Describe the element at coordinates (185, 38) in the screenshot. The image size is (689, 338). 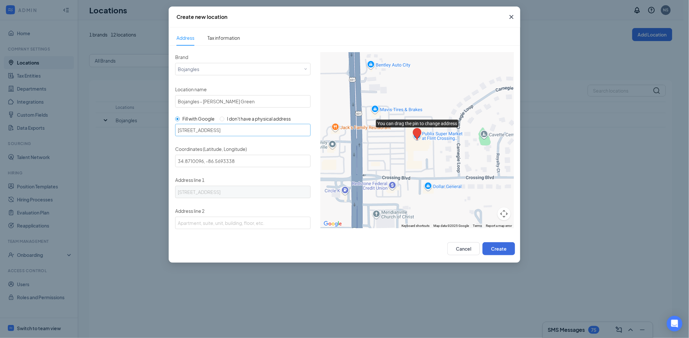
I see `span: Address` at that location.